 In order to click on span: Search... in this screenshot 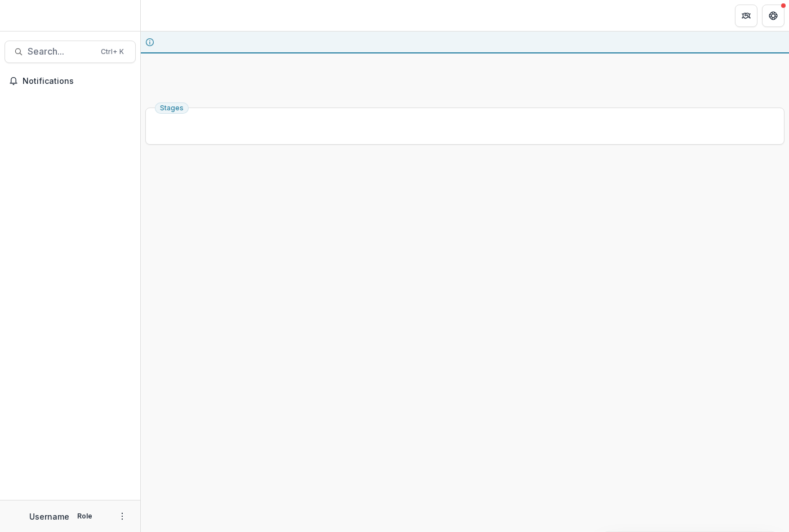, I will do `click(61, 51)`.